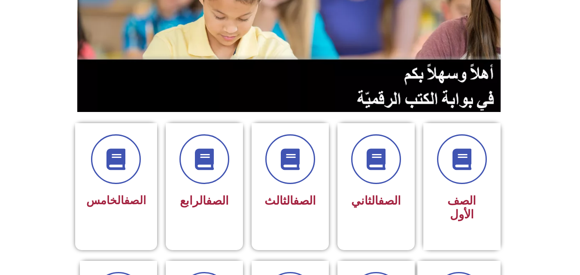 The width and height of the screenshot is (580, 275). Describe the element at coordinates (116, 200) in the screenshot. I see `span: الخامس` at that location.